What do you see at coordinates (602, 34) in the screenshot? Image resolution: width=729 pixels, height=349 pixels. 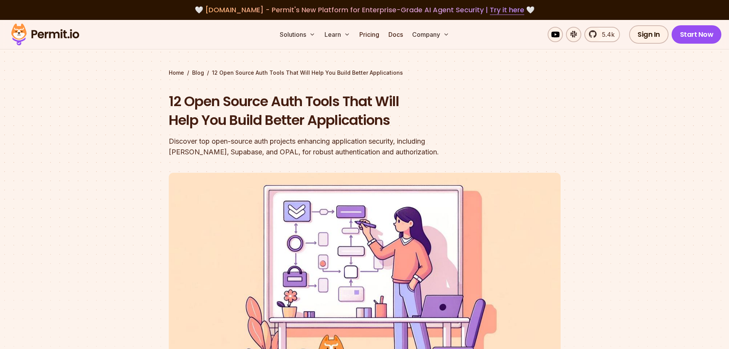 I see `a: 5.4k` at bounding box center [602, 34].